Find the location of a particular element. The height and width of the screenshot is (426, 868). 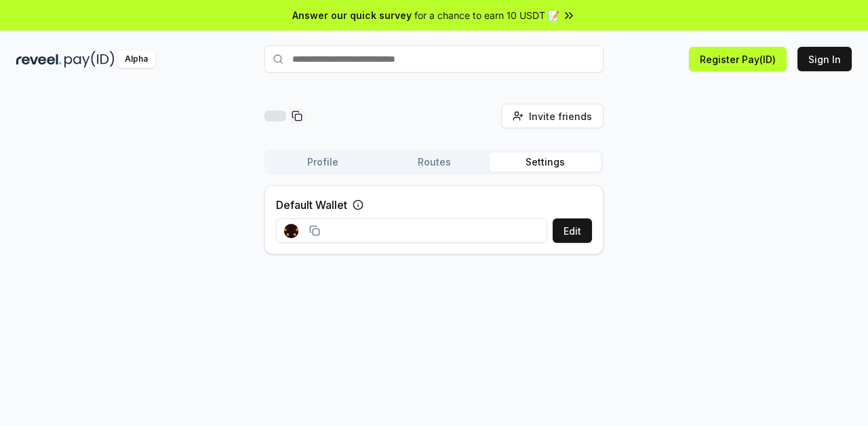

img: reveel_dark is located at coordinates (38, 59).